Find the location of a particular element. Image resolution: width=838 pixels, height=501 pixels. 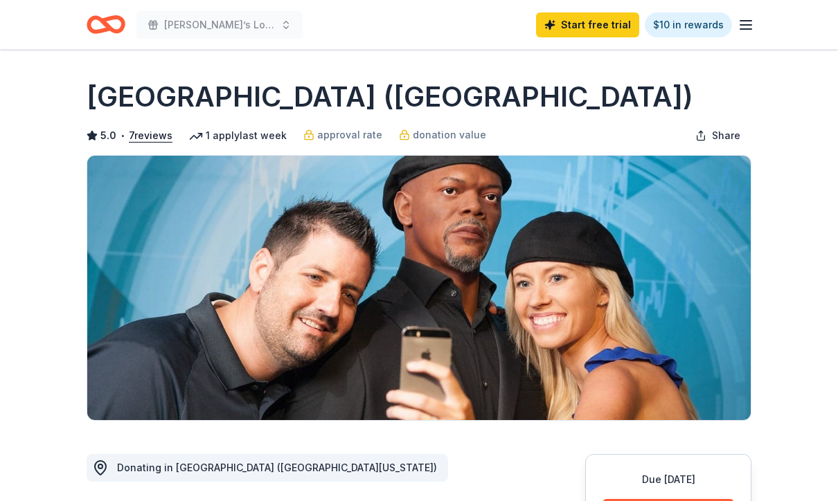

span: donation value is located at coordinates (449, 135).